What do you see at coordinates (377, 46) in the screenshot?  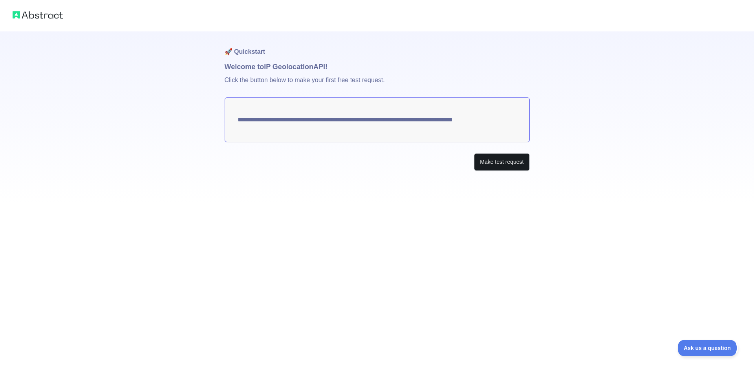 I see `h1: 🚀 Quickstart` at bounding box center [377, 46].